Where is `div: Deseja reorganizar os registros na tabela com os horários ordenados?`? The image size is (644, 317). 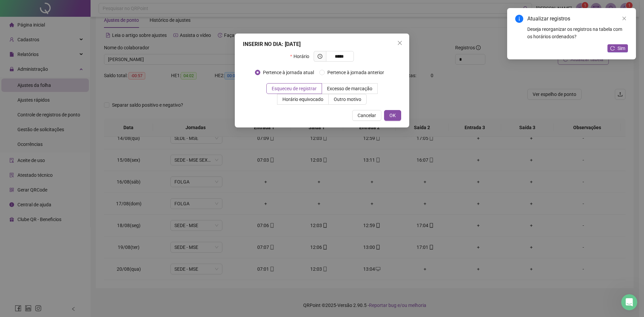
div: Deseja reorganizar os registros na tabela com os horários ordenados? is located at coordinates (578, 33).